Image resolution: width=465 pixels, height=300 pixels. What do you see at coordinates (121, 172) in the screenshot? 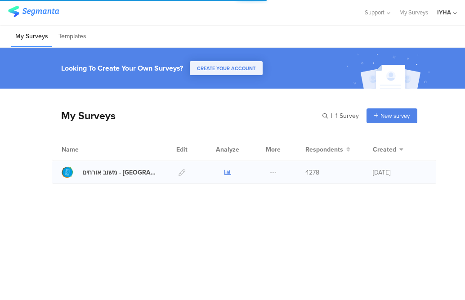
I see `div: משוב אורחים - בית שאן` at bounding box center [121, 172].